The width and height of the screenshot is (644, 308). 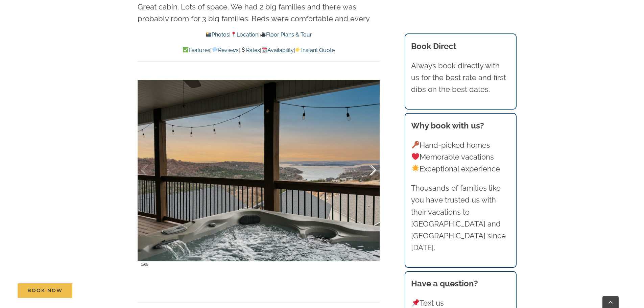 I want to click on a: Photos, so click(x=217, y=35).